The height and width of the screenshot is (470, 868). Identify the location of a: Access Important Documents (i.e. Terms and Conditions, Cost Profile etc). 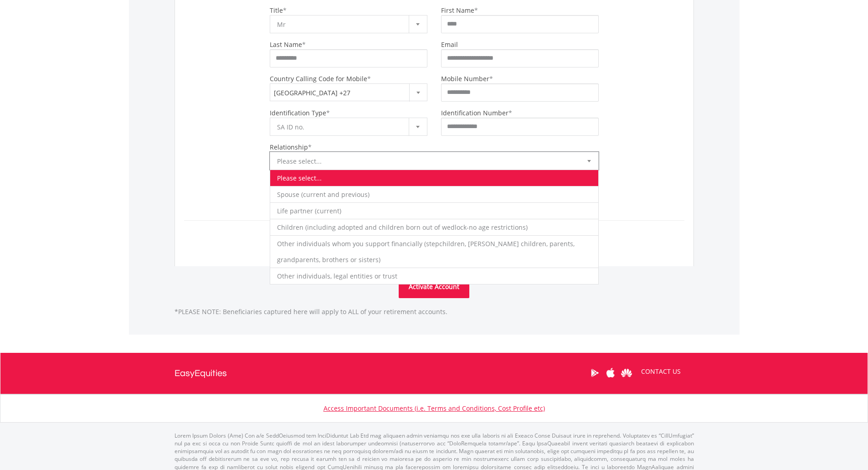
(434, 408).